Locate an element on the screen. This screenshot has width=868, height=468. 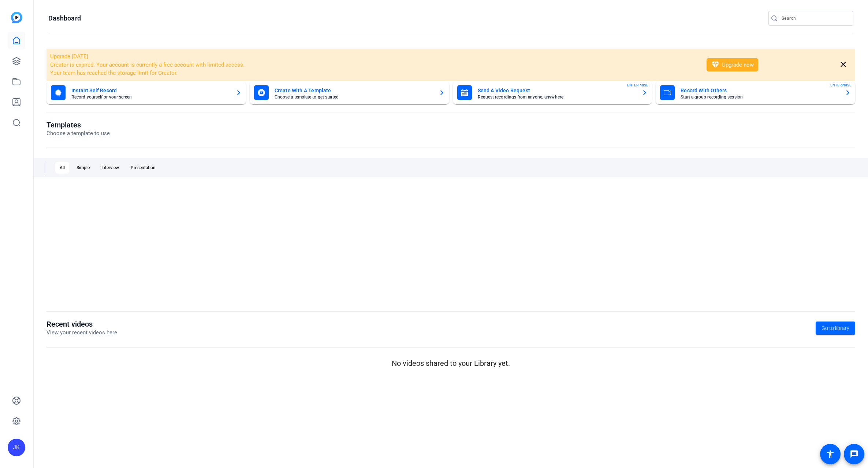
button: Upgrade now is located at coordinates (733, 65).